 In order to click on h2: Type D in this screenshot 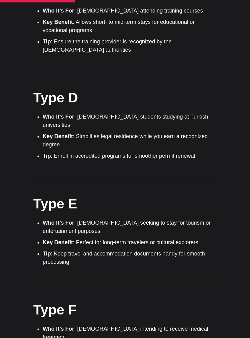, I will do `click(125, 97)`.